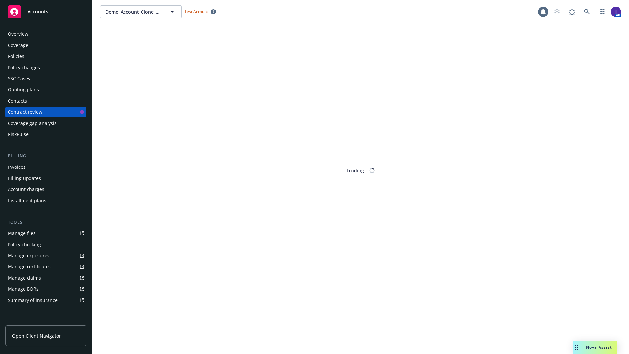 The width and height of the screenshot is (629, 354). I want to click on a: Coverage, so click(46, 45).